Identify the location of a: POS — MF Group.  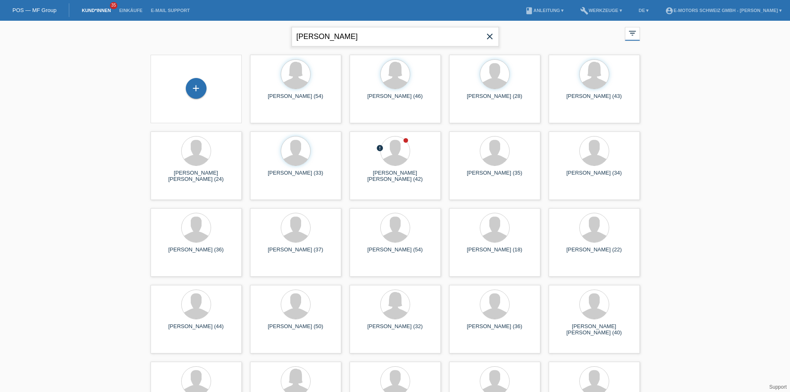
(34, 10).